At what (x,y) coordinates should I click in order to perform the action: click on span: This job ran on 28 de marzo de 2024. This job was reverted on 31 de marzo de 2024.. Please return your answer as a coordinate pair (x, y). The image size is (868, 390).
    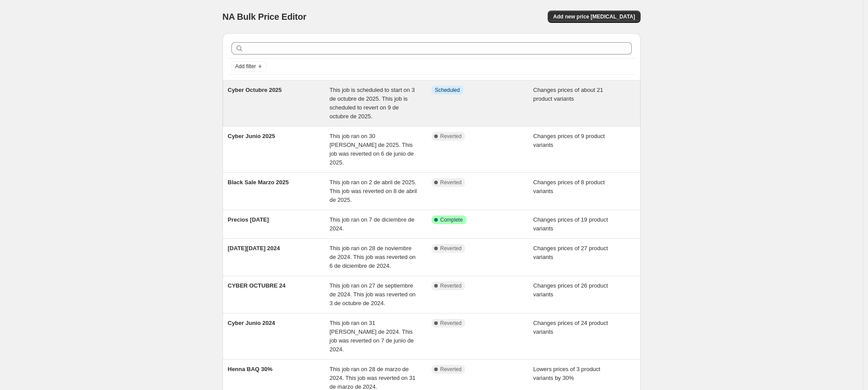
    Looking at the image, I should click on (373, 378).